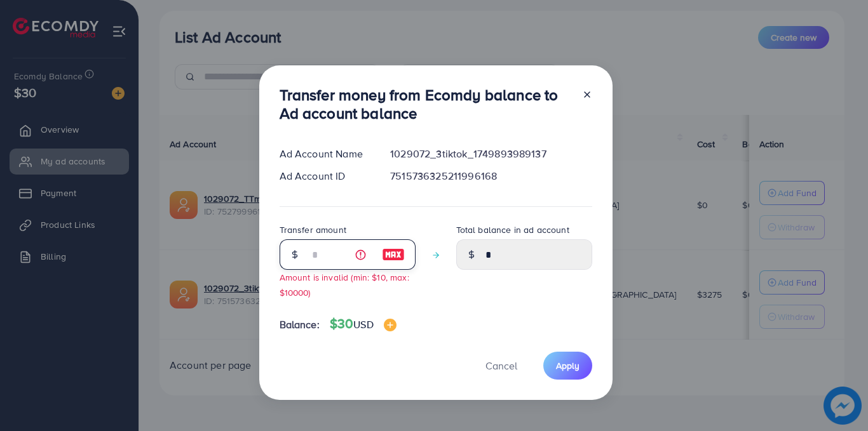 The height and width of the screenshot is (431, 868). Describe the element at coordinates (344, 285) in the screenshot. I see `small: Amount is invalid (min: $10, max: $10000)` at that location.